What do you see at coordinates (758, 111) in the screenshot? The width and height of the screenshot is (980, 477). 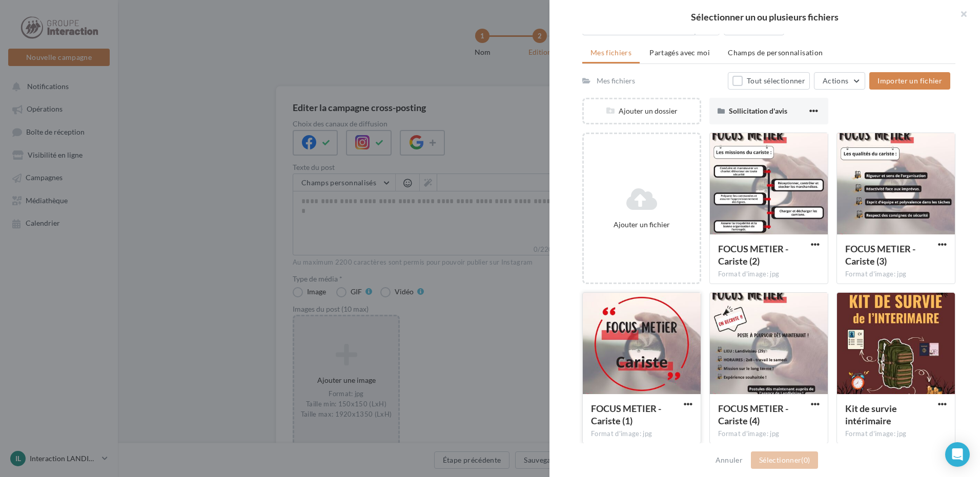 I see `span: Sollicitation d'avis` at bounding box center [758, 111].